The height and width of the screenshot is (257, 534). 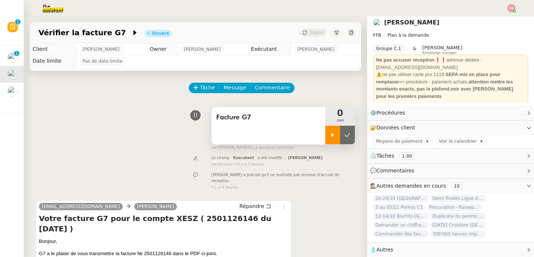 I want to click on button: Répondre, so click(x=255, y=206).